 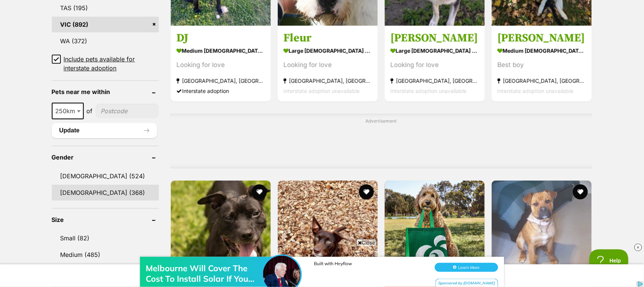 What do you see at coordinates (105, 24) in the screenshot?
I see `a: VIC (892)` at bounding box center [105, 24].